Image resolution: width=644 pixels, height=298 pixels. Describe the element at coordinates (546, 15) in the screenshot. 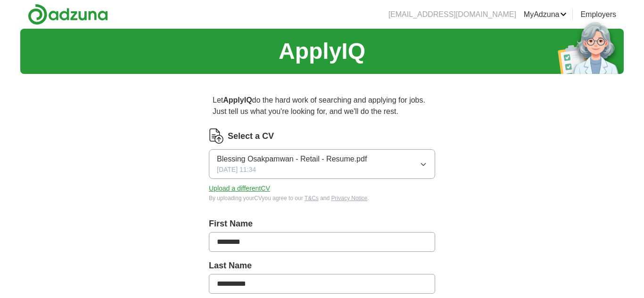

I see `a: MyAdzuna` at that location.